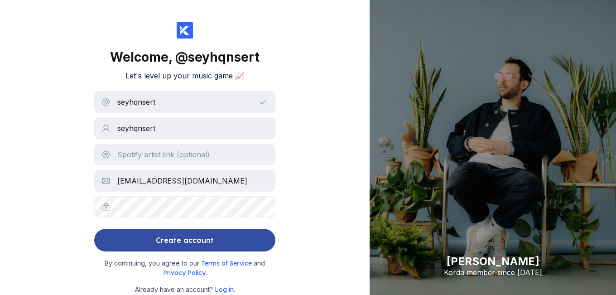 This screenshot has width=616, height=295. I want to click on span: seyhqnsert, so click(224, 57).